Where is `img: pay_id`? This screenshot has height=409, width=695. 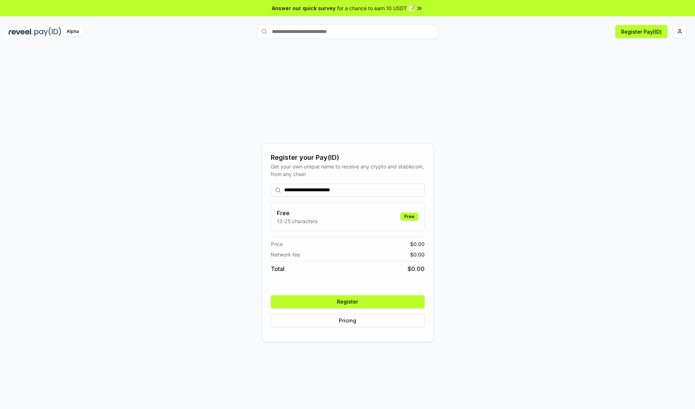 img: pay_id is located at coordinates (48, 32).